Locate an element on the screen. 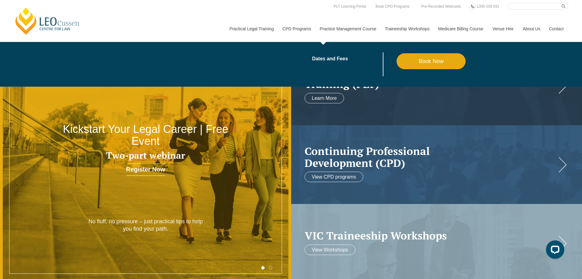 The height and width of the screenshot is (279, 582). button: Open LiveChat chat widget is located at coordinates (14, 12).